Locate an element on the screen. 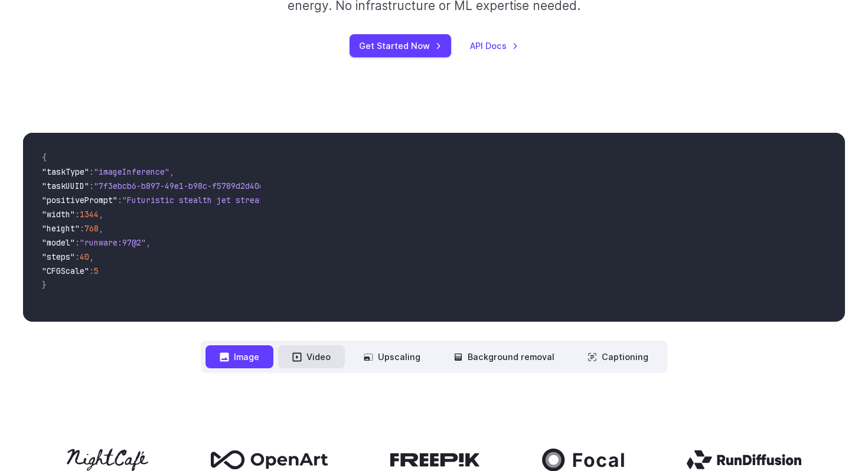  span: 1344 is located at coordinates (89, 214).